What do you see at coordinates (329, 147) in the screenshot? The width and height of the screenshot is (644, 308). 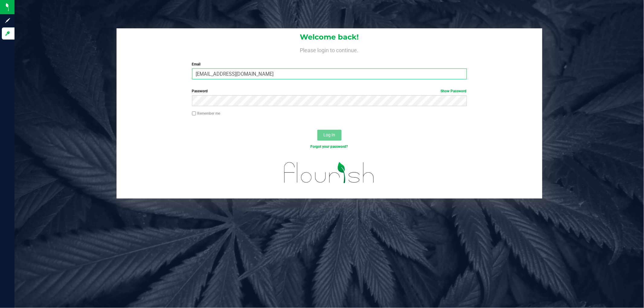 I see `a: Forgot your password?` at bounding box center [329, 147].